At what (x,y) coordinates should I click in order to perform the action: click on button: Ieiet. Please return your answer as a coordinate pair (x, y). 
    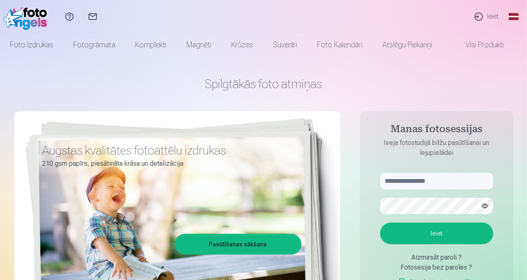
    Looking at the image, I should click on (437, 234).